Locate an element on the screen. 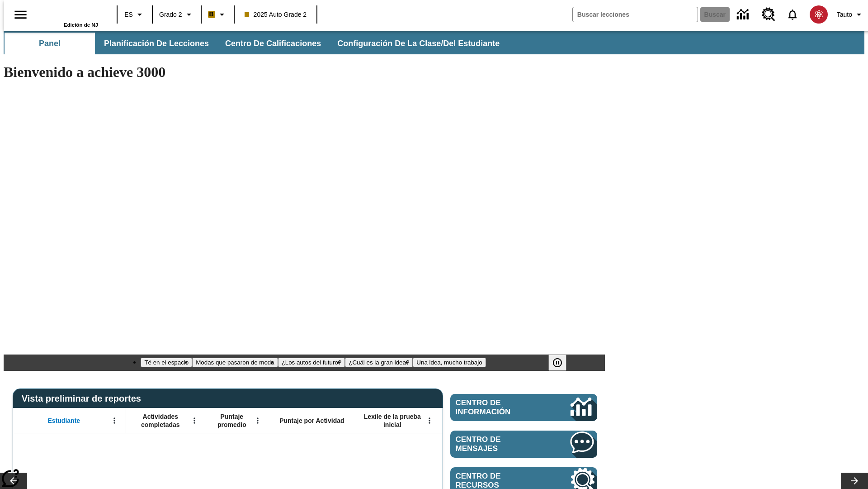  button: Abrir el menú lateral is located at coordinates (20, 15).